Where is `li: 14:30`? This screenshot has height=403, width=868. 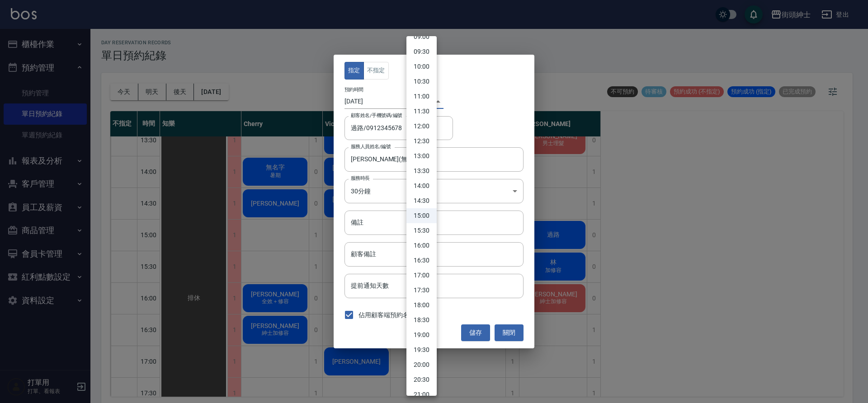
li: 14:30 is located at coordinates (421, 201).